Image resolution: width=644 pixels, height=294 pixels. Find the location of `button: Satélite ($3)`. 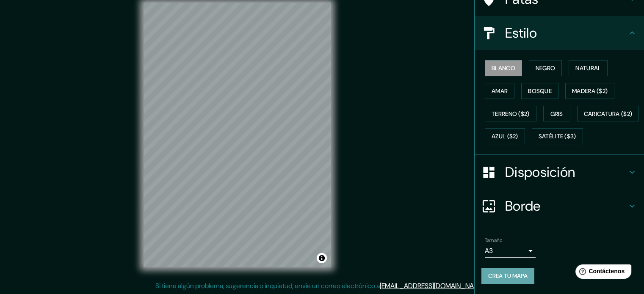

button: Satélite ($3) is located at coordinates (557, 136).